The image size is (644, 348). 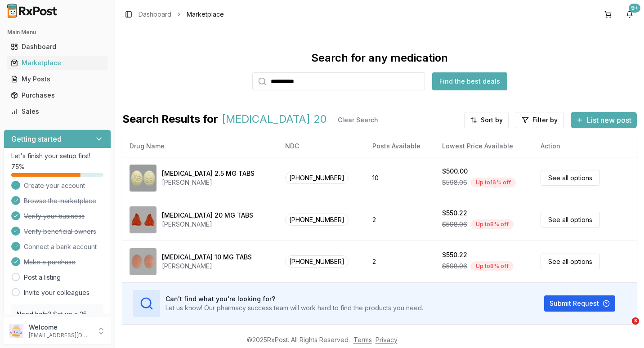 I want to click on div: My Posts, so click(x=57, y=80).